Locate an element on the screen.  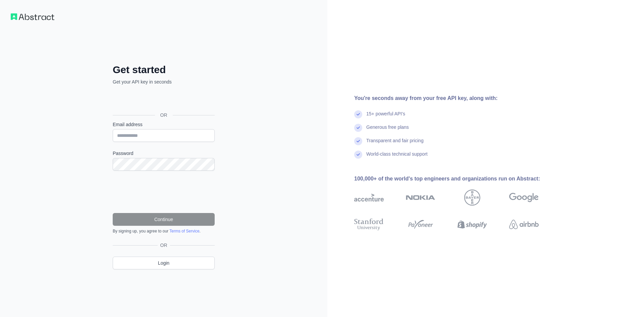
a: Terms of Service is located at coordinates (184, 231).